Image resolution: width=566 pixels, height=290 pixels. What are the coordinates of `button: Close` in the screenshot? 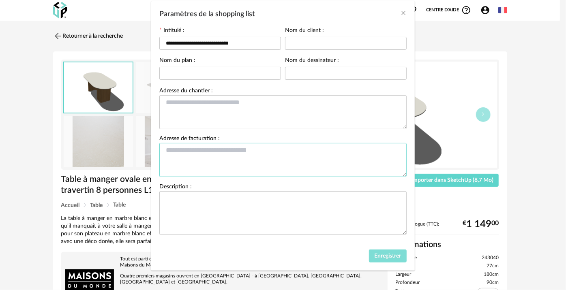 It's located at (404, 13).